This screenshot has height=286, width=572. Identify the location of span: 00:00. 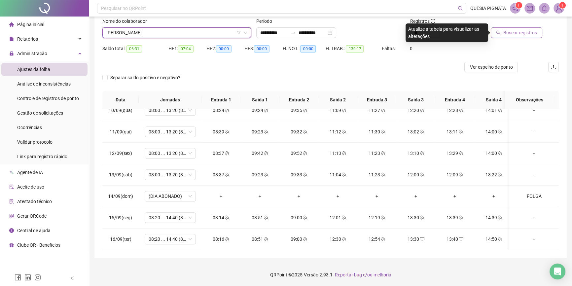
(224, 49).